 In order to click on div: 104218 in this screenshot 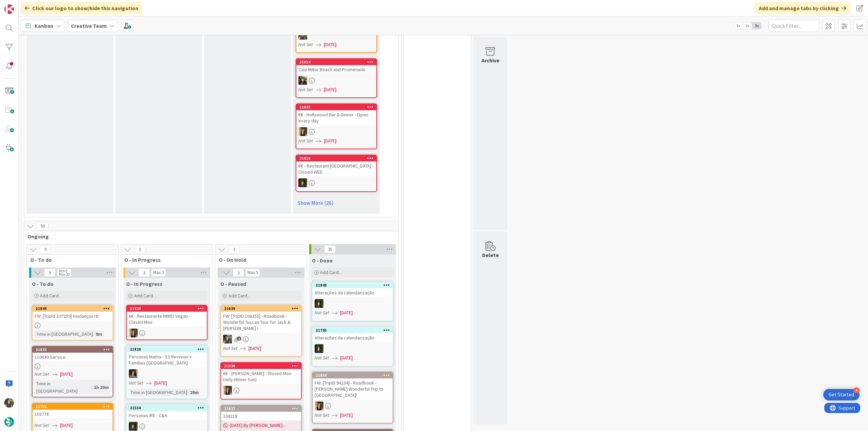, I will do `click(261, 416)`.